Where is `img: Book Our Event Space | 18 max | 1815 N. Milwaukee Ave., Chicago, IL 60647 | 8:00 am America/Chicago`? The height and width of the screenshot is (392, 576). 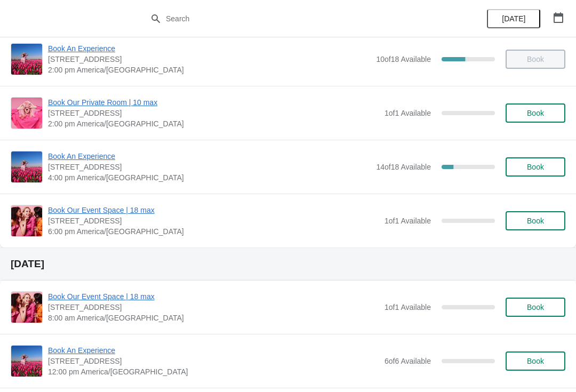 img: Book Our Event Space | 18 max | 1815 N. Milwaukee Ave., Chicago, IL 60647 | 8:00 am America/Chicago is located at coordinates (27, 307).